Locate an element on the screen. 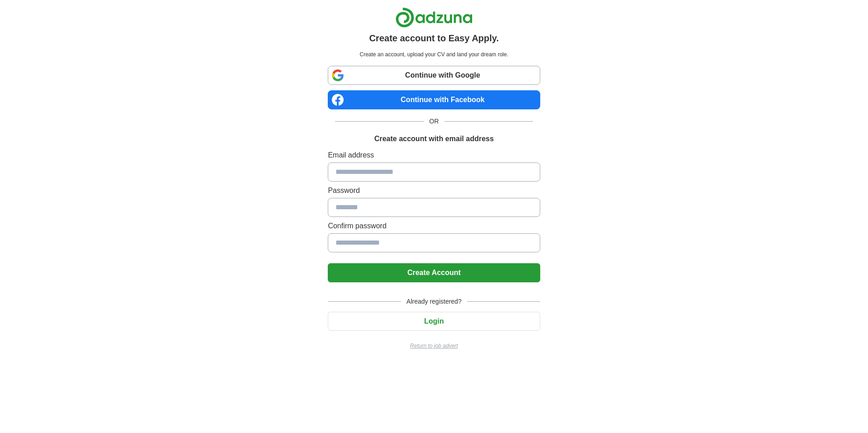 This screenshot has width=868, height=433. button: Login is located at coordinates (433, 321).